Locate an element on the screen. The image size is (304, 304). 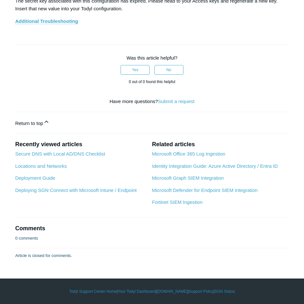
p: Article is closed for comments. is located at coordinates (44, 256).